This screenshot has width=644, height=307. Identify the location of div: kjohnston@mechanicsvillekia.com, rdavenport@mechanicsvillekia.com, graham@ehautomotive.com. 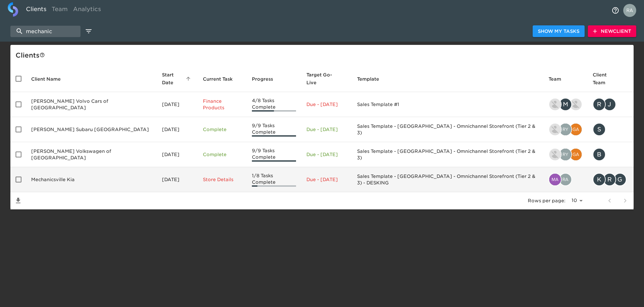
(611, 180).